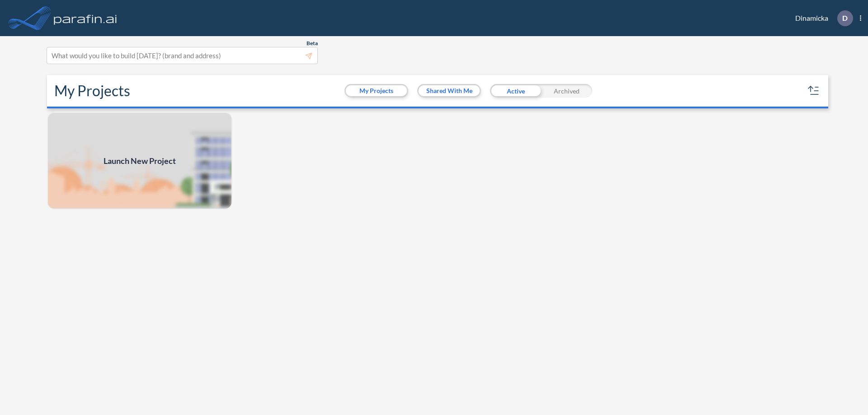 Image resolution: width=868 pixels, height=415 pixels. What do you see at coordinates (376, 91) in the screenshot?
I see `button: My Projects` at bounding box center [376, 91].